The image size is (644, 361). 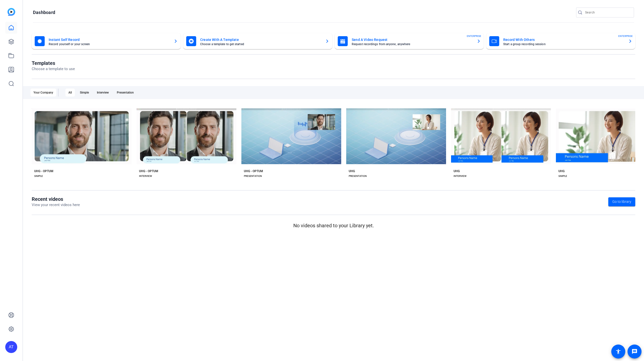 I want to click on h1: Dashboard, so click(x=44, y=12).